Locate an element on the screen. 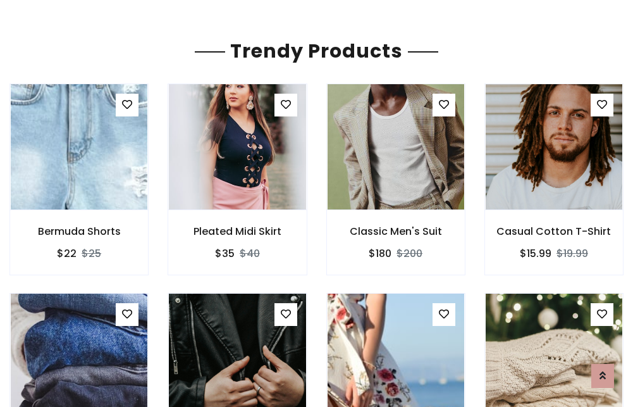  h6: Casual Cotton T-Shirt is located at coordinates (554, 231).